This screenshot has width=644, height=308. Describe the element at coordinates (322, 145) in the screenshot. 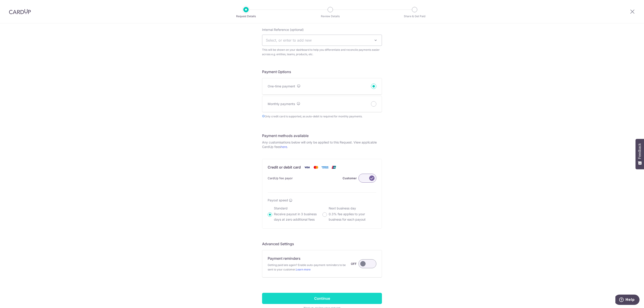

I see `p: Any customisations below will only be applied to this Request. View applicable CardUp fees .` at that location.